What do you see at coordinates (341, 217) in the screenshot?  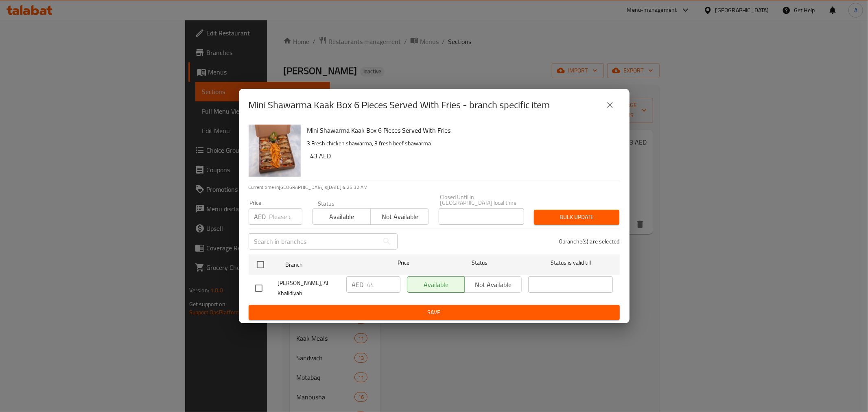 I see `button: Available` at bounding box center [341, 217].